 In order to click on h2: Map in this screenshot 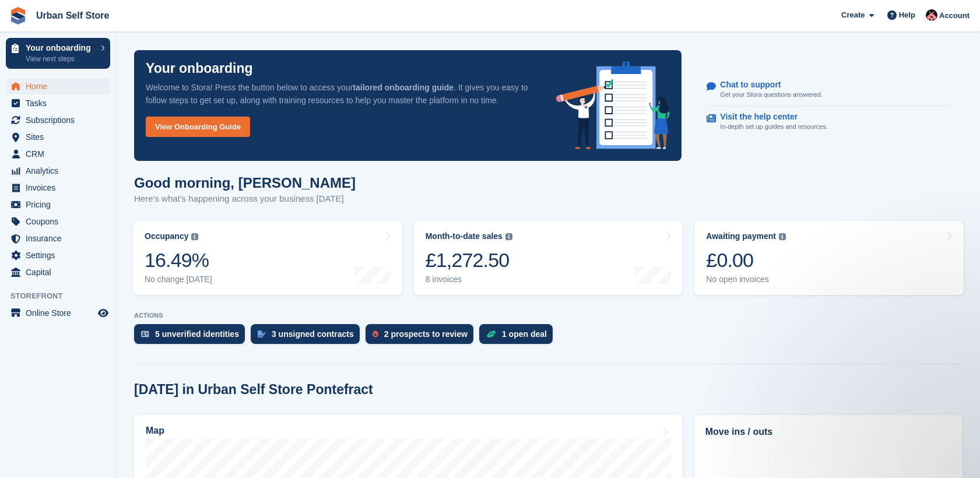, I will do `click(156, 431)`.